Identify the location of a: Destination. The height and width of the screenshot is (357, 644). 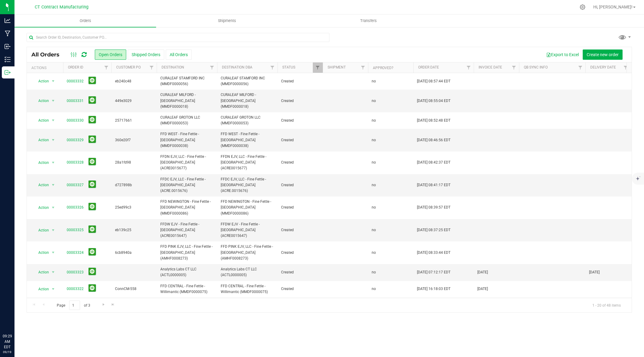
(173, 68).